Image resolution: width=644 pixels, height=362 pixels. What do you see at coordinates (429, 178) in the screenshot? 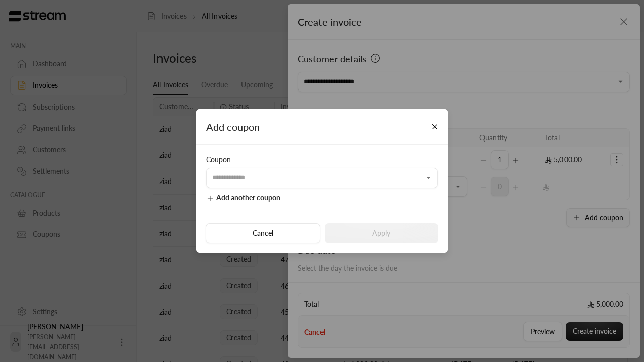
I see `button: Open` at bounding box center [429, 178].